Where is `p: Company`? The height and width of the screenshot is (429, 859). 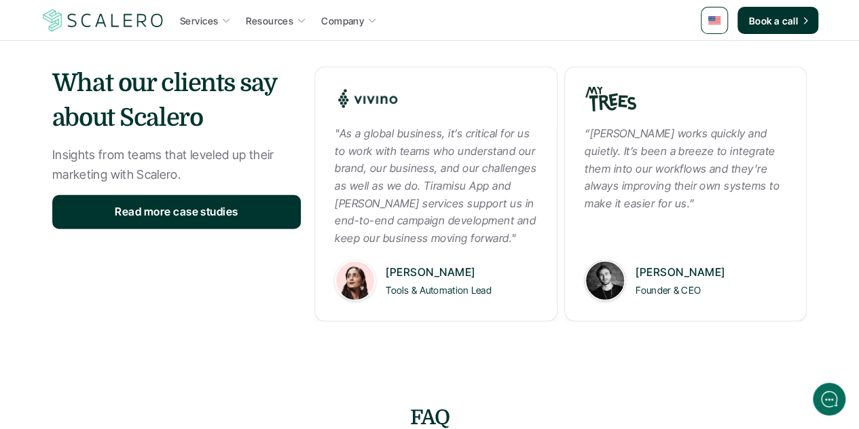 p: Company is located at coordinates (342, 20).